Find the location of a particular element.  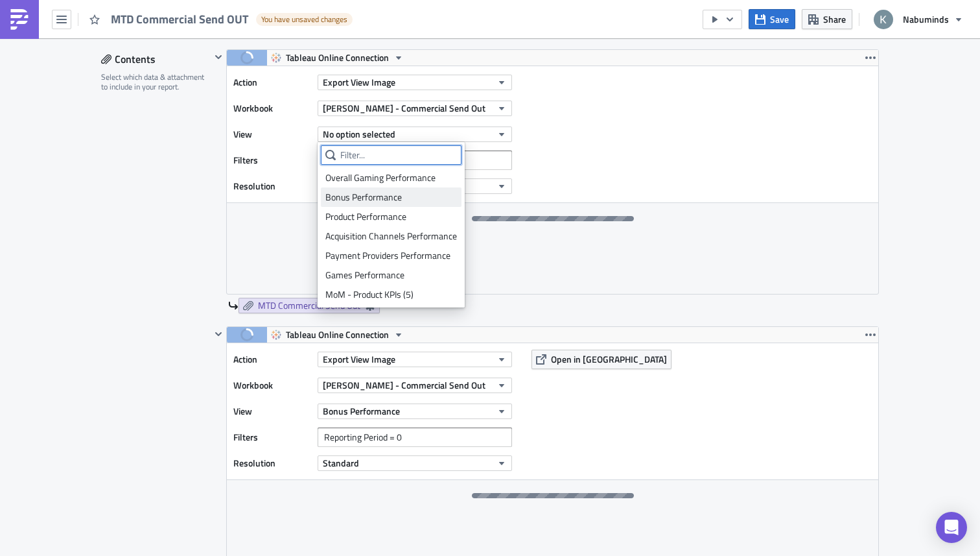

span: Save is located at coordinates (779, 19).